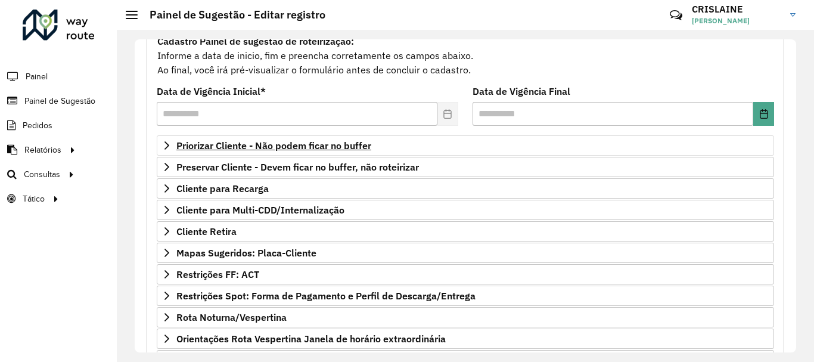 The width and height of the screenshot is (814, 362). What do you see at coordinates (231, 15) in the screenshot?
I see `h2: Painel de Sugestão - Editar registro` at bounding box center [231, 15].